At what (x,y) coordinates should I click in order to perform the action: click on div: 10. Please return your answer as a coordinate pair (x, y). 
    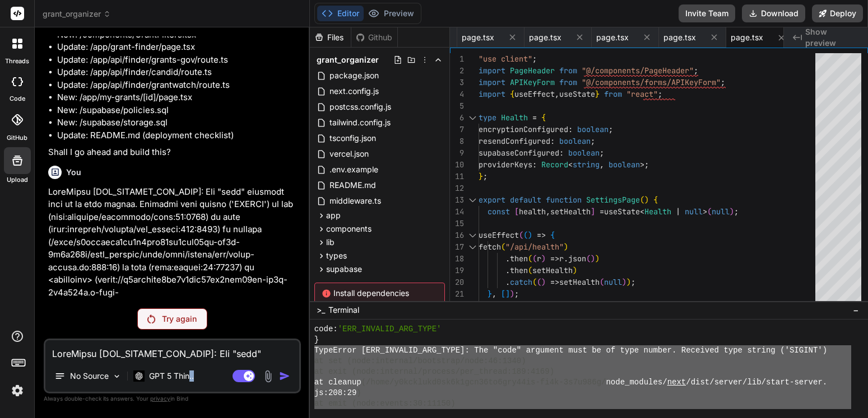
    Looking at the image, I should click on (457, 165).